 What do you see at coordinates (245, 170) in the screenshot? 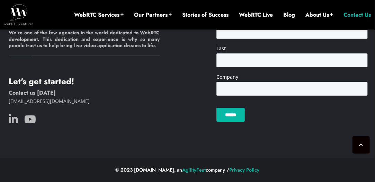
I see `a: Privacy Policy` at bounding box center [245, 170].